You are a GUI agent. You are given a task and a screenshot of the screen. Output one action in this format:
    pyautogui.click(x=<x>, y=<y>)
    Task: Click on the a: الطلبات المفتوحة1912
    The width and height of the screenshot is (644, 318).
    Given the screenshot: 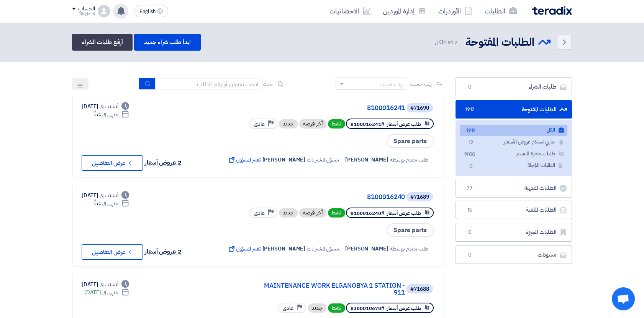 What is the action you would take?
    pyautogui.click(x=514, y=109)
    